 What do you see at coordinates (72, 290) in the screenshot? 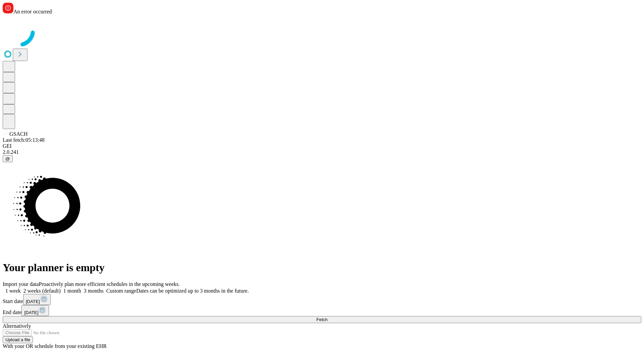
I see `span: 1 month` at bounding box center [72, 290].